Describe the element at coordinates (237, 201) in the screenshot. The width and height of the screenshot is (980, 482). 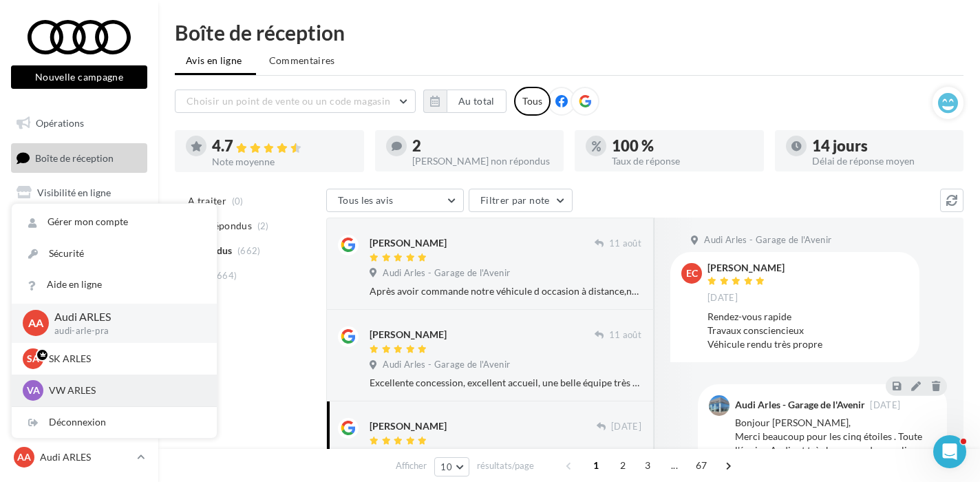
I see `span: (0)` at that location.